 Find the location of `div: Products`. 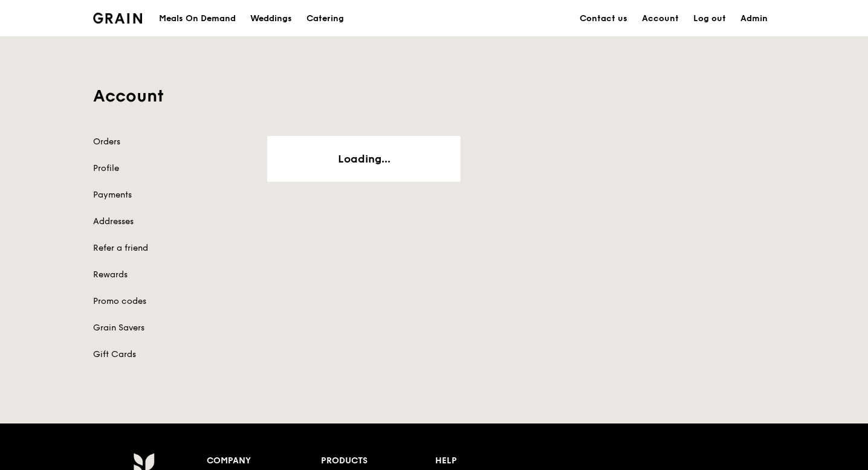

div: Products is located at coordinates (378, 461).